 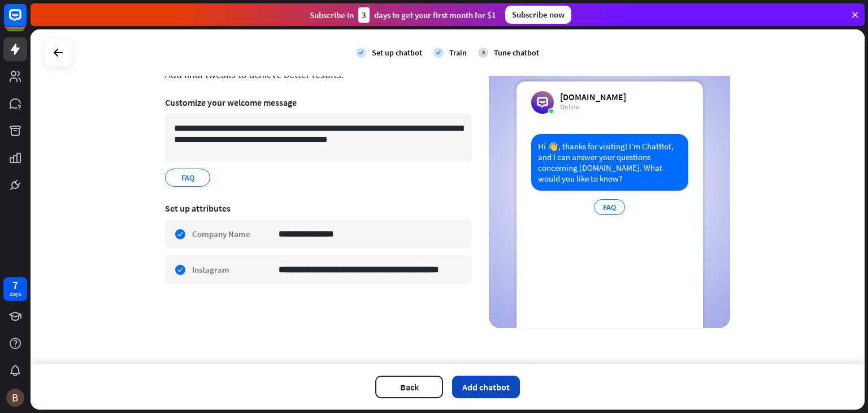 I want to click on div: Train, so click(x=458, y=53).